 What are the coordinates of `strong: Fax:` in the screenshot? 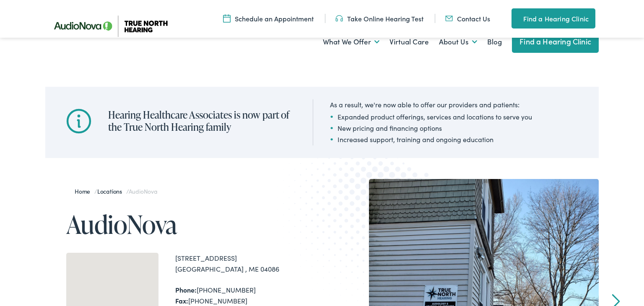 It's located at (182, 301).